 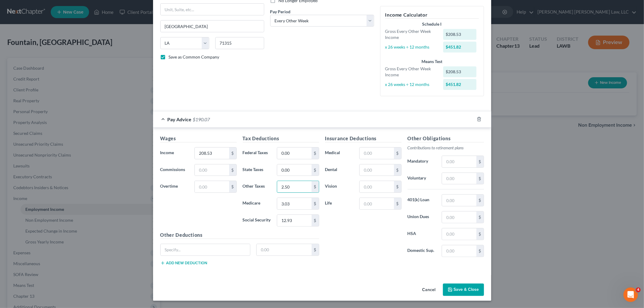 I want to click on h5: Income Calculator, so click(x=432, y=15).